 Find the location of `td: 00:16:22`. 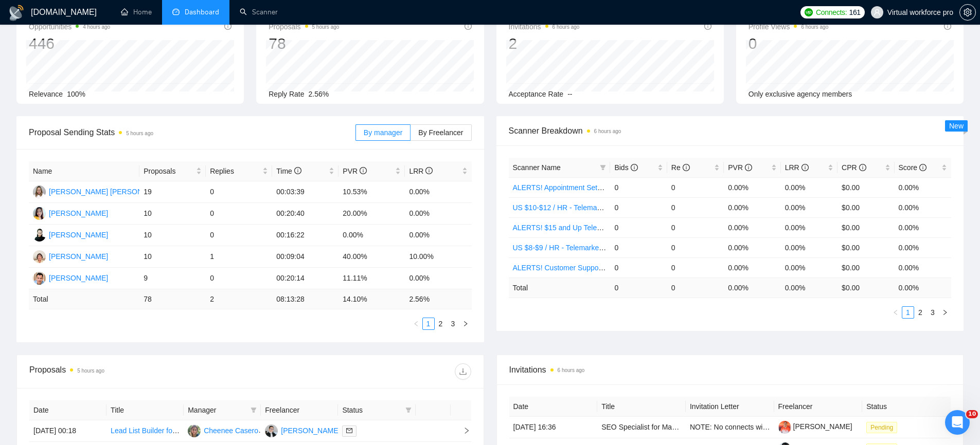

td: 00:16:22 is located at coordinates (305, 236).